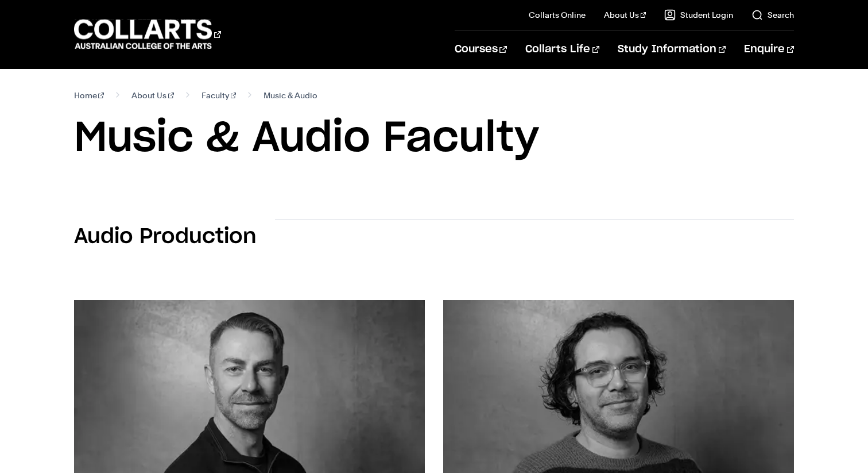 The image size is (868, 473). Describe the element at coordinates (148, 34) in the screenshot. I see `div: Go to homepage` at that location.